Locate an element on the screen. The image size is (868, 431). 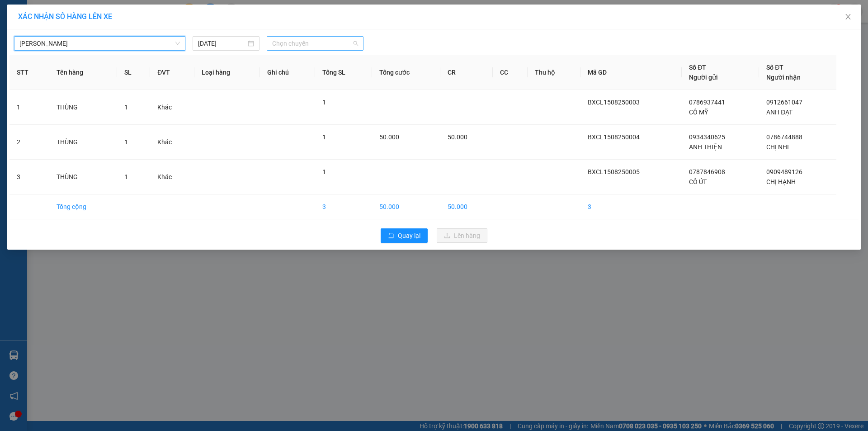
th: Tổng SL is located at coordinates (343, 72).